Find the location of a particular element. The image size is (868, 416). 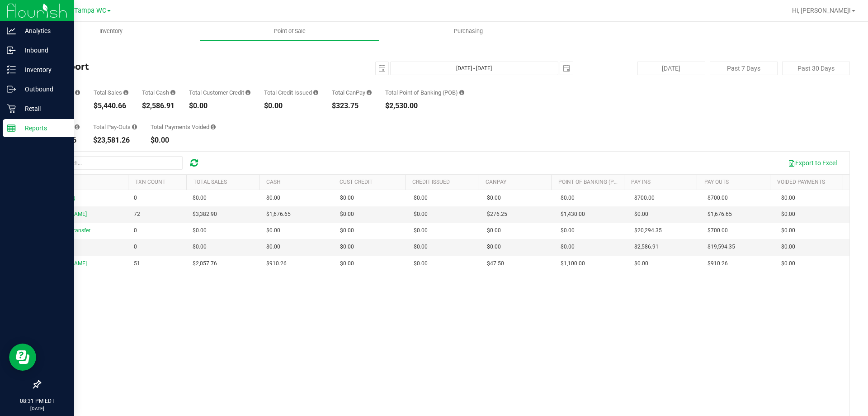

div: Total Point of Banking (POB) is located at coordinates (425, 92).